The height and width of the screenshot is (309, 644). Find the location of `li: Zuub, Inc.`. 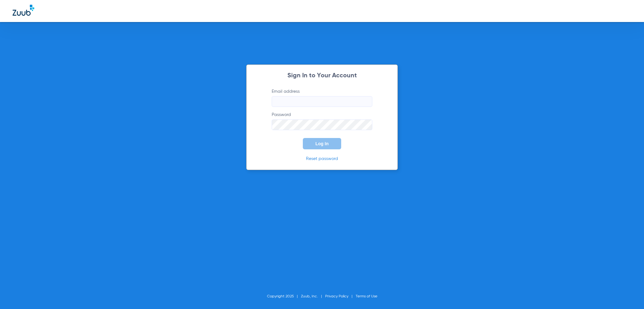

li: Zuub, Inc. is located at coordinates (313, 296).